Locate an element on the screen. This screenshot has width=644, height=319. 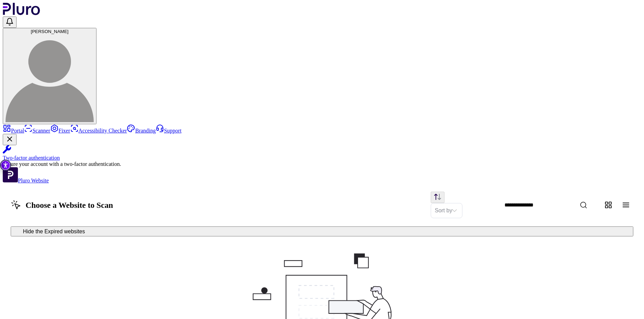
button: Change sorting direction is located at coordinates (437, 197).